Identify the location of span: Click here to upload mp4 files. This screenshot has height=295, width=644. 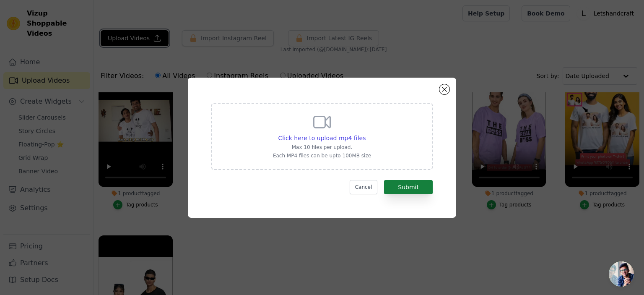
(322, 138).